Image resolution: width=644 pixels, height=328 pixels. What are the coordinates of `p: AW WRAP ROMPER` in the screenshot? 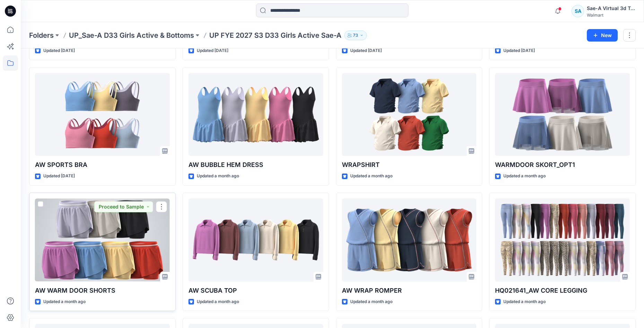 It's located at (409, 291).